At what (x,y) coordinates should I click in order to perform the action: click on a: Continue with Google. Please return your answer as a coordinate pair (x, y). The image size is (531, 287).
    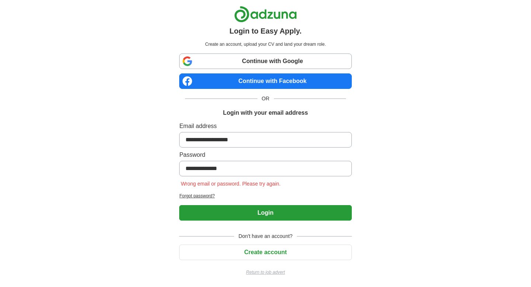
    Looking at the image, I should click on (265, 61).